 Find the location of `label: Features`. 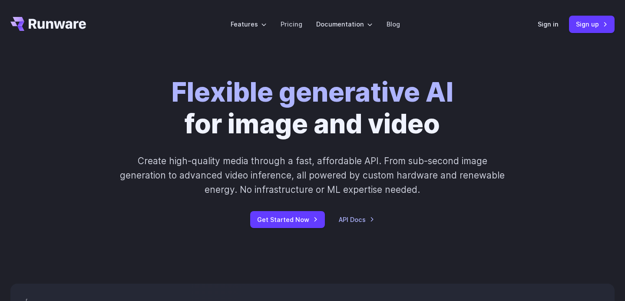

label: Features is located at coordinates (248, 24).